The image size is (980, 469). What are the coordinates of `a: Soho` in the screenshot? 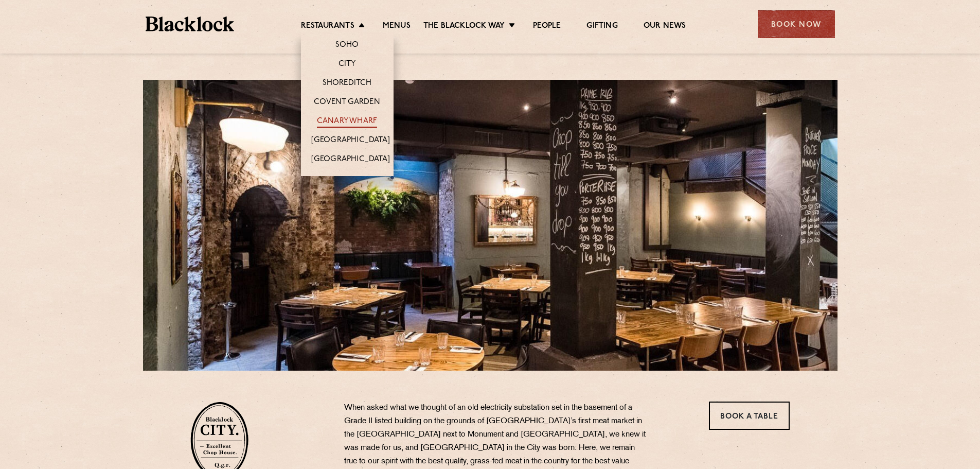 It's located at (348, 46).